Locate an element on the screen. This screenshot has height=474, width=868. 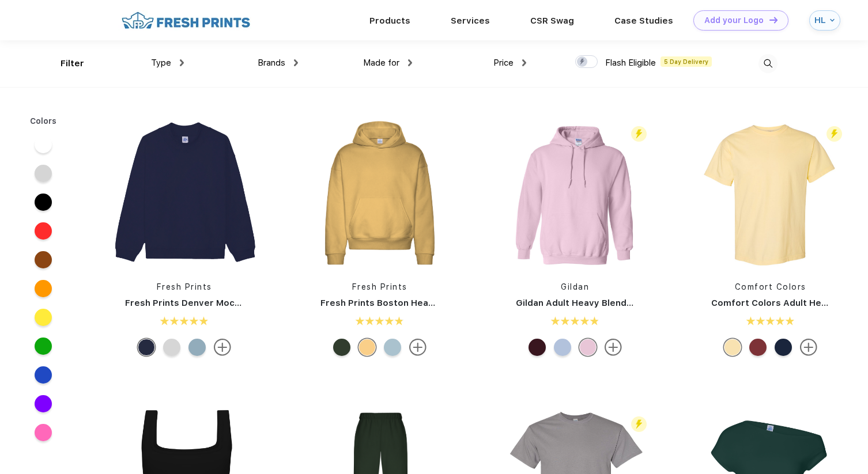
img: DT is located at coordinates (774, 19).